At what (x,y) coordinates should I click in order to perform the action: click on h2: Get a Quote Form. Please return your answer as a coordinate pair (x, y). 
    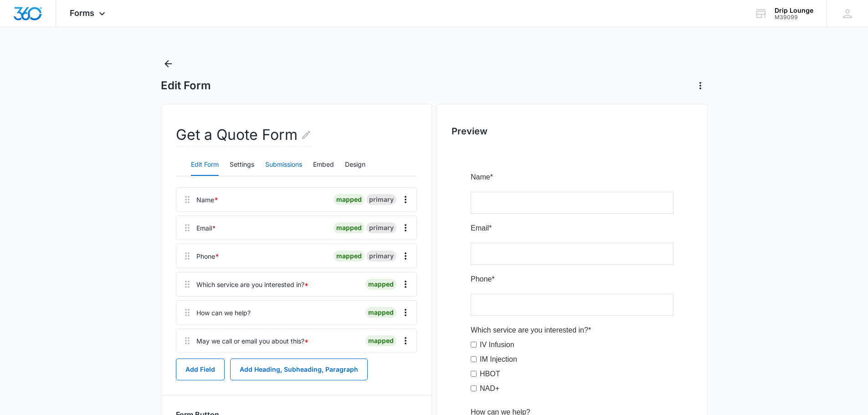
    Looking at the image, I should click on (244, 135).